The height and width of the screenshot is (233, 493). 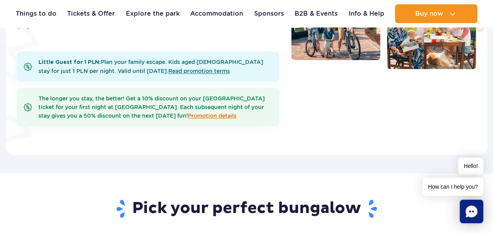 I want to click on a: Sponsors, so click(x=269, y=14).